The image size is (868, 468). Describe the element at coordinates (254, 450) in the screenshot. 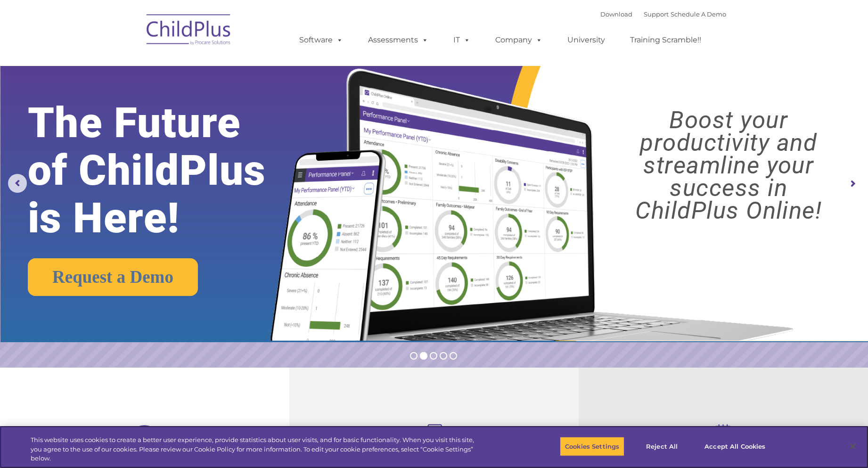

I see `div: This website uses cookies to create a better user experience, provide statistics about user visit...` at that location.